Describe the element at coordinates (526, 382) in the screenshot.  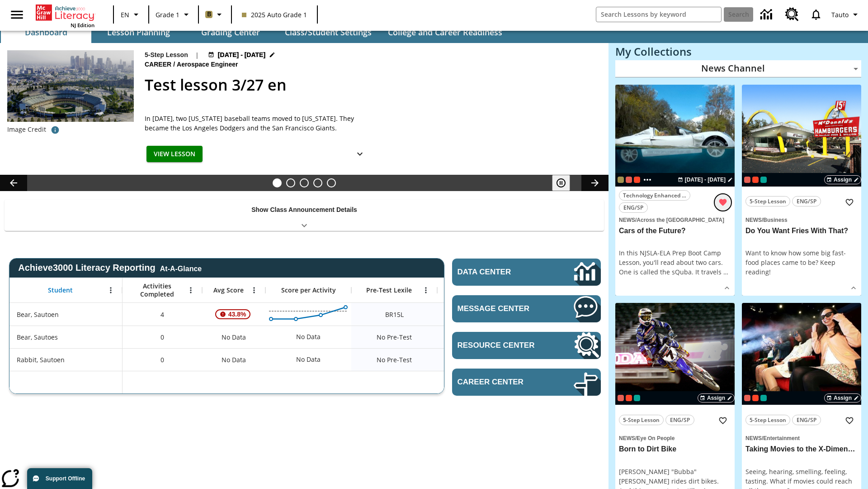
I see `a: Career Center` at that location.